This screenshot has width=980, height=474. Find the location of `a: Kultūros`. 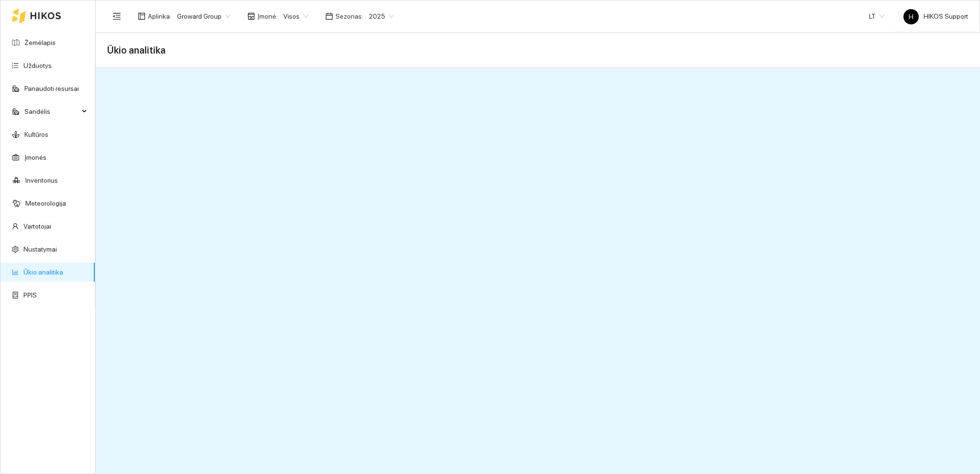

a: Kultūros is located at coordinates (36, 134).